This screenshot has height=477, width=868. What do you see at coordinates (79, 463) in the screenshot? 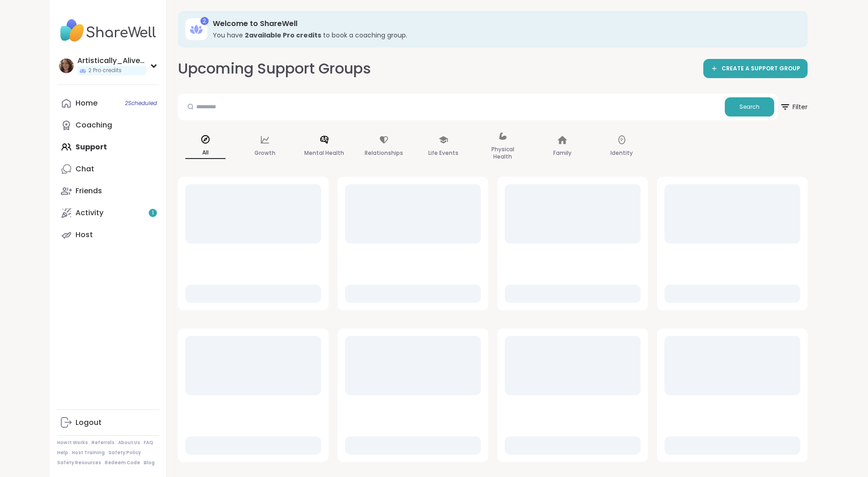
I see `a: Safety Resources` at bounding box center [79, 463].